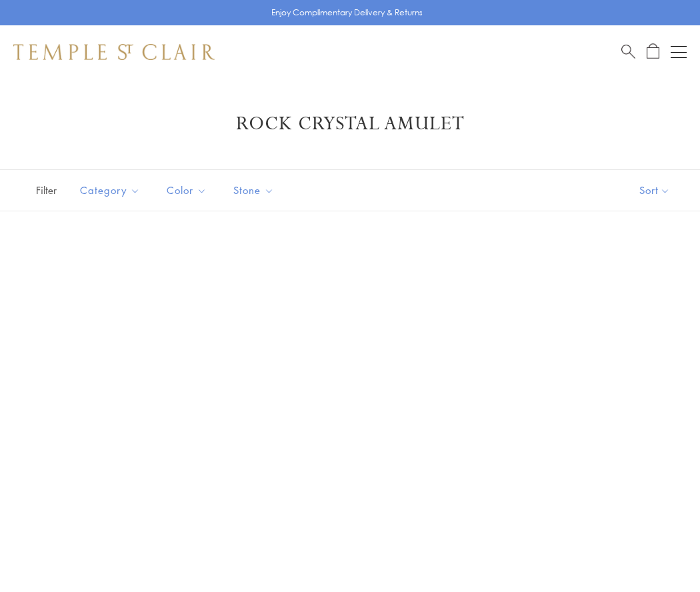 This screenshot has height=592, width=700. What do you see at coordinates (111, 190) in the screenshot?
I see `span: Category` at bounding box center [111, 190].